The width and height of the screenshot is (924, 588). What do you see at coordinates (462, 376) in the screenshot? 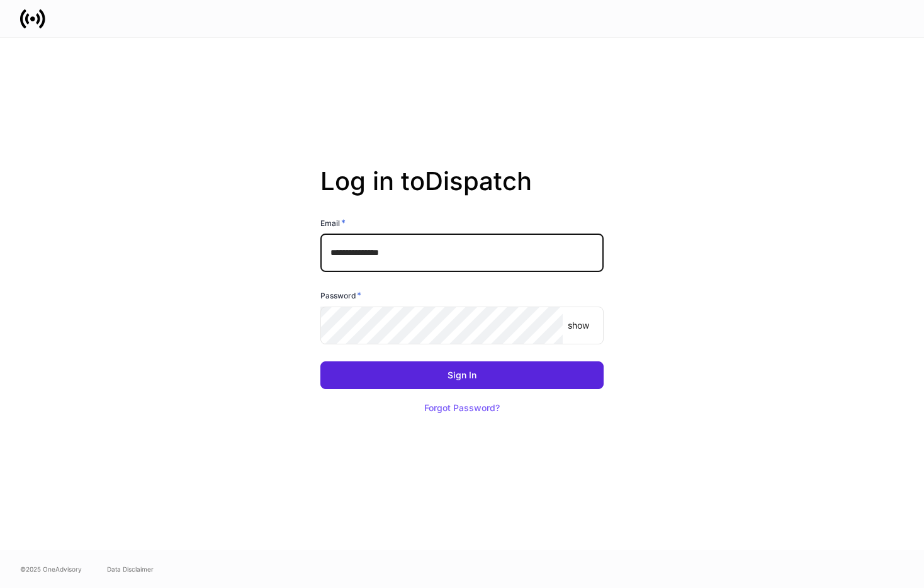
I see `div: Sign In` at bounding box center [462, 376].